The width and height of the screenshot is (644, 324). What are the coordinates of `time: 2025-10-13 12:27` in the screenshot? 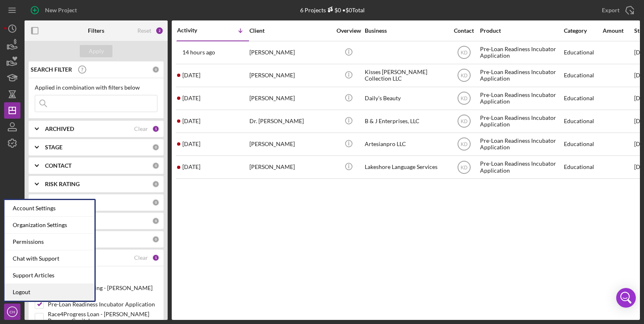 It's located at (192, 98).